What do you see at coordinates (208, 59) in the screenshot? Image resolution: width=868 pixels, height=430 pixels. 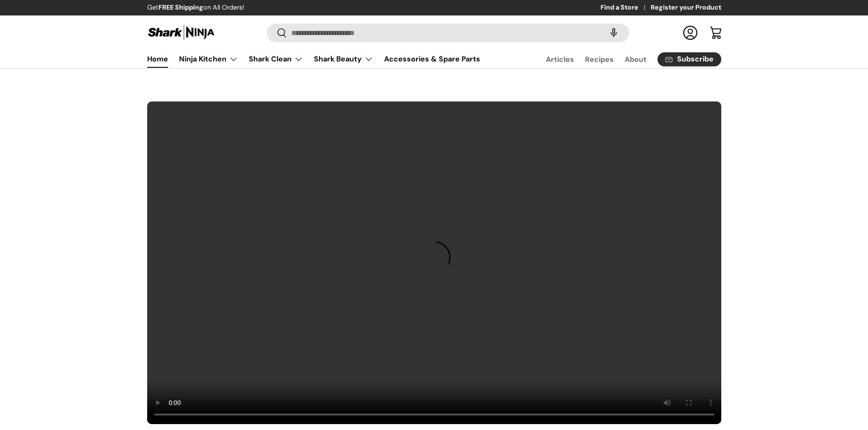 I see `summary: Ninja Kitchen` at bounding box center [208, 59].